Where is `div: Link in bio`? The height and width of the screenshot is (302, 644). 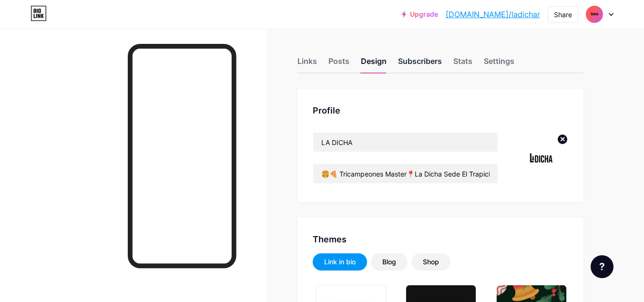
div: Link in bio is located at coordinates (340, 262).